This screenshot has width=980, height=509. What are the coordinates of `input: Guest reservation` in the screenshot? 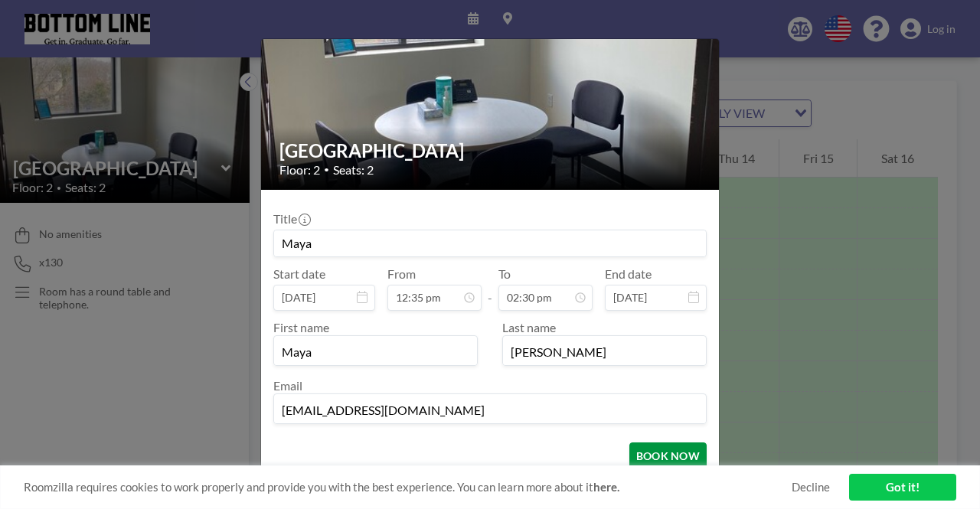 It's located at (490, 244).